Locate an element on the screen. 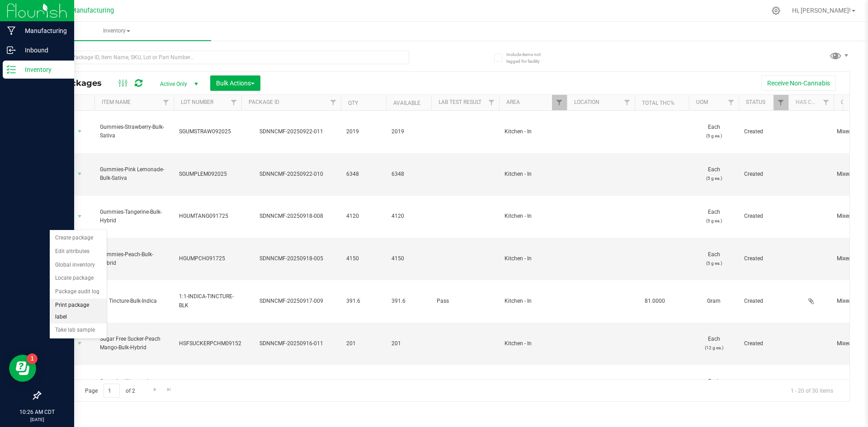  li: Print package label is located at coordinates (78, 311).